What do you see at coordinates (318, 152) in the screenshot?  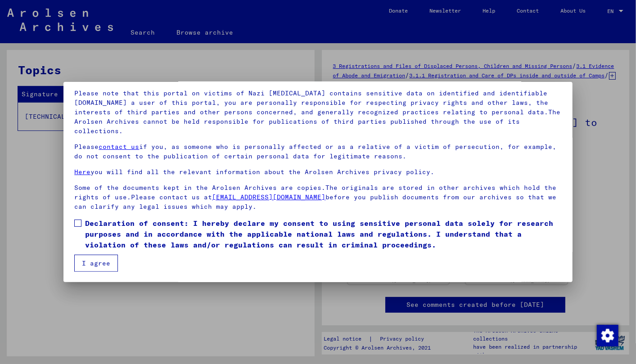 I see `p: Please if you, as someone who is personally affected or as a relative of a victim of persecution,...` at bounding box center [318, 152].